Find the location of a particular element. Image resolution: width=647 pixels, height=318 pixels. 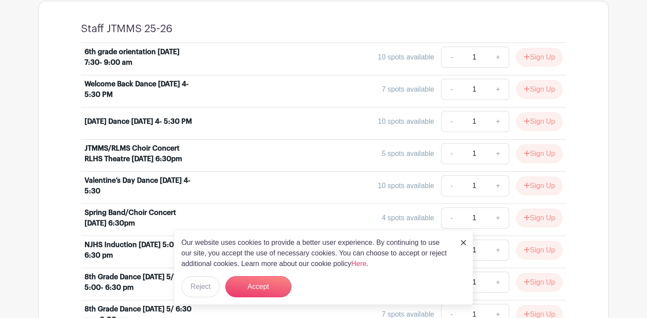

div: 5 spots available is located at coordinates (408, 154).